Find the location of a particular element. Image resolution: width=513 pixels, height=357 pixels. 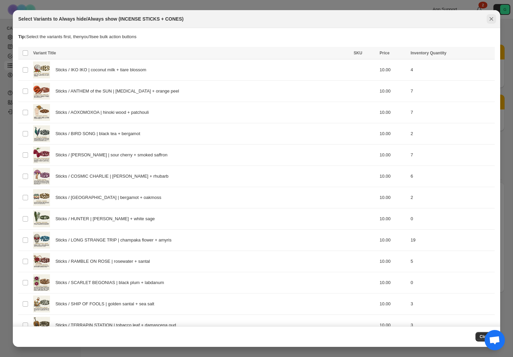

td: 5 is located at coordinates (451, 261).